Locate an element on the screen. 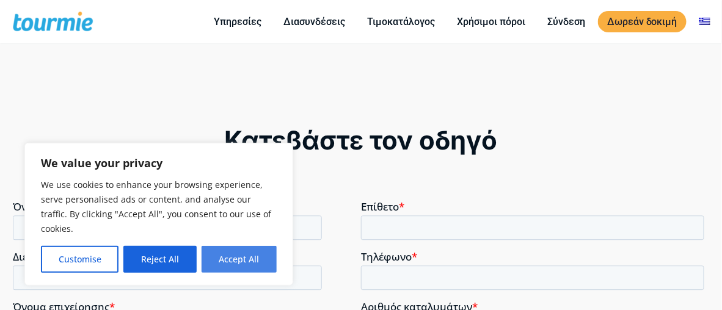  p: We use cookies to enhance your browsing experience, serve personalised ads or content, and analys... is located at coordinates (159, 207).